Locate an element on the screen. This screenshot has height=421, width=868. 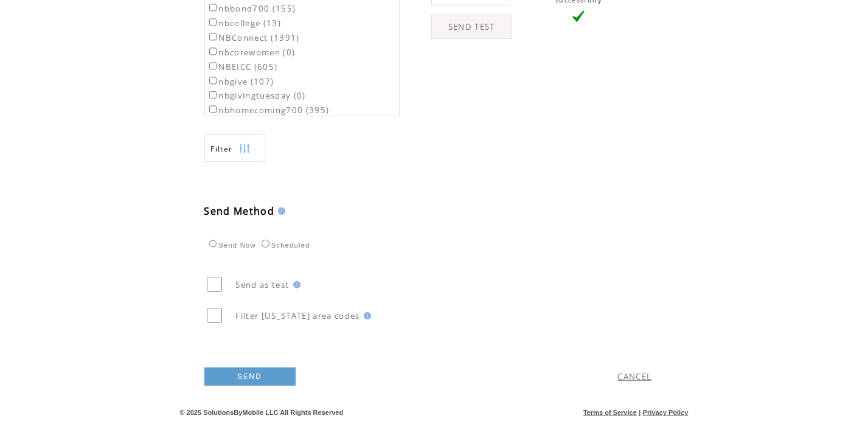
a: Terms of Service is located at coordinates (610, 412).